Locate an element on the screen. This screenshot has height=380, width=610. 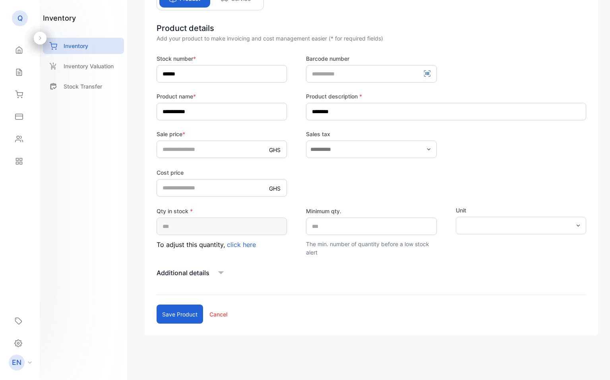
p: Q is located at coordinates (20, 18).